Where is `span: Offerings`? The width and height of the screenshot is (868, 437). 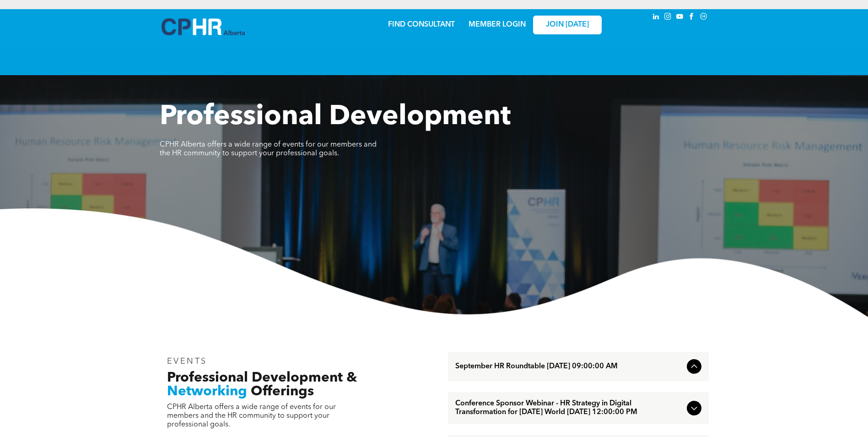 span: Offerings is located at coordinates (282, 392).